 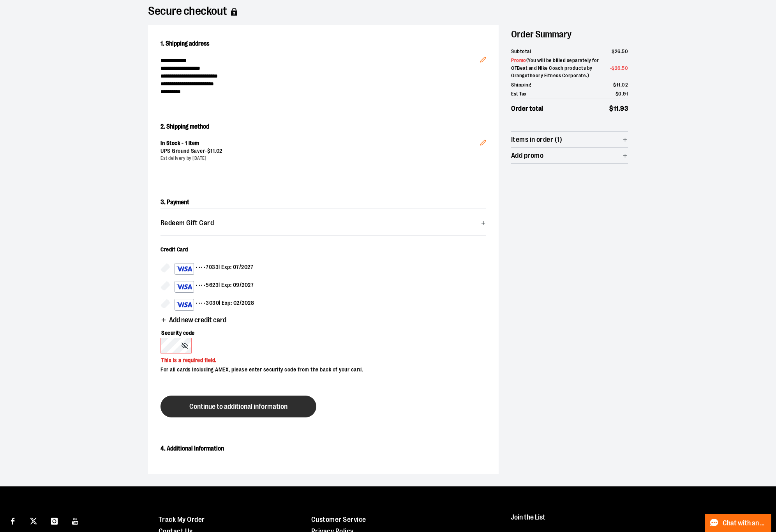 What do you see at coordinates (238, 406) in the screenshot?
I see `button: Continue to additional information` at bounding box center [238, 406].